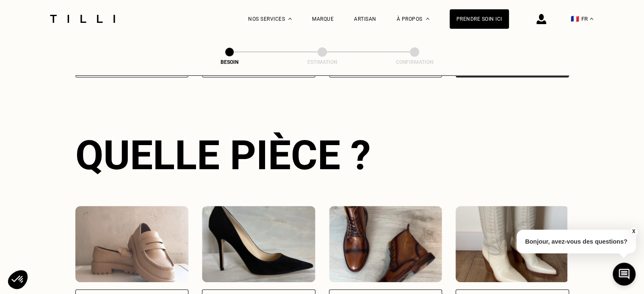  Describe the element at coordinates (512, 244) in the screenshot. I see `img: Tilli retouche votre Bottes / Bottines à talon` at that location.